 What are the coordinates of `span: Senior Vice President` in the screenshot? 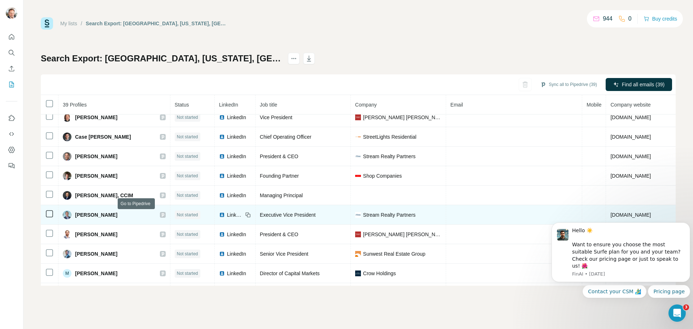 It's located at (284, 254).